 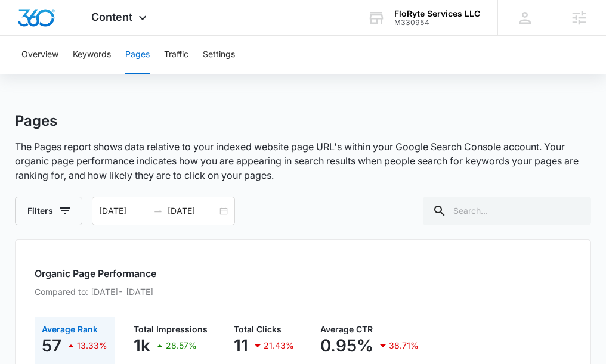 What do you see at coordinates (303, 161) in the screenshot?
I see `p: The Pages report shows data relative to your indexed website page URL's within your Google Search...` at bounding box center [303, 161].